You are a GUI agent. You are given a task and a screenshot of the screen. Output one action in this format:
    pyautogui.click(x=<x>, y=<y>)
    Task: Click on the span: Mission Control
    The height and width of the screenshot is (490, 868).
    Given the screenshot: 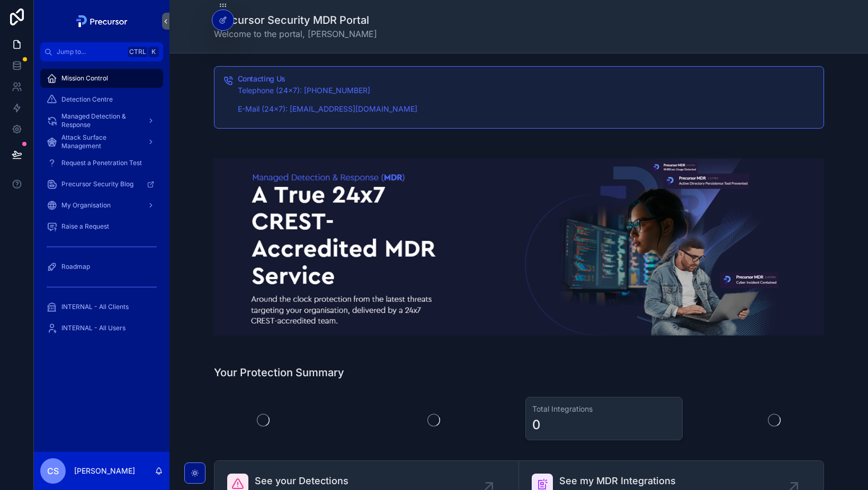 What is the action you would take?
    pyautogui.click(x=85, y=78)
    